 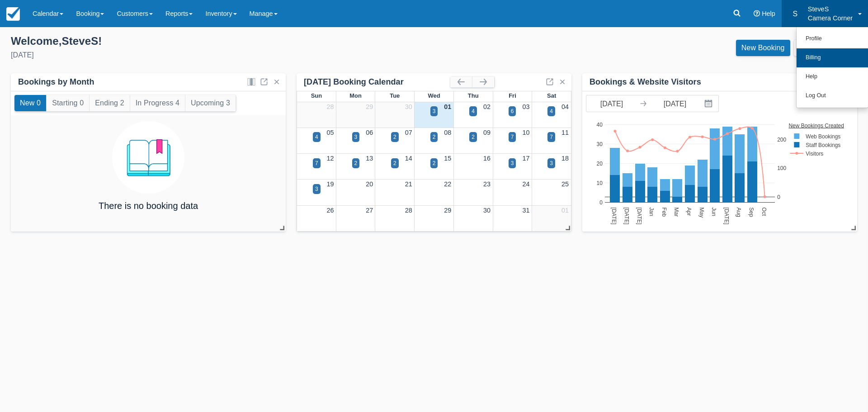 I want to click on h4: There is no booking data, so click(x=149, y=206).